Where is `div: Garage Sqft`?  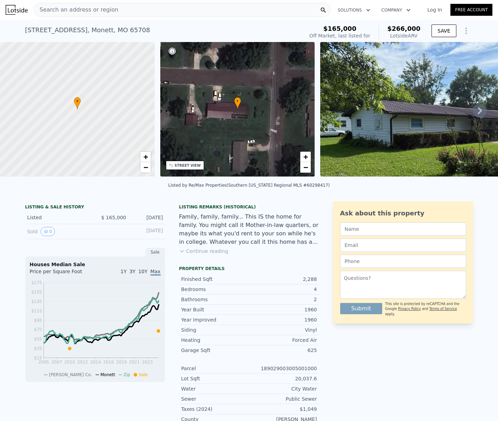 div: Garage Sqft is located at coordinates (215, 350).